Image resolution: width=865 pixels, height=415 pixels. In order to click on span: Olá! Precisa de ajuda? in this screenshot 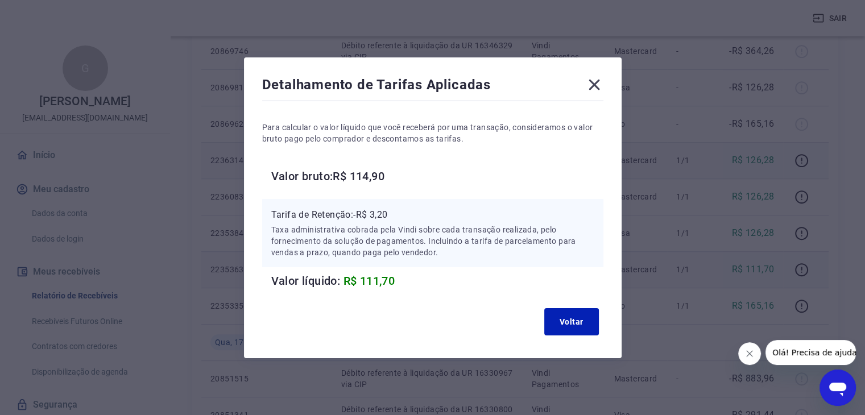, I will do `click(51, 13)`.